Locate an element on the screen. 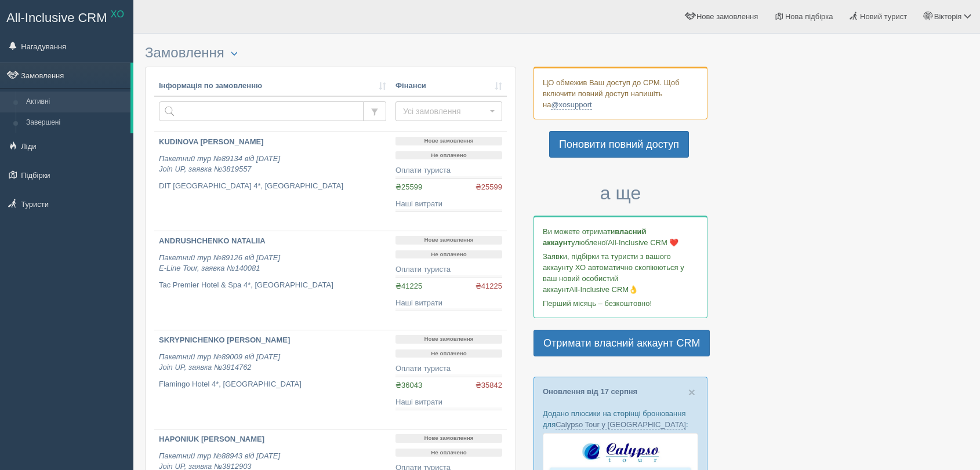  a: Отримати власний аккаунт CRM is located at coordinates (621, 343).